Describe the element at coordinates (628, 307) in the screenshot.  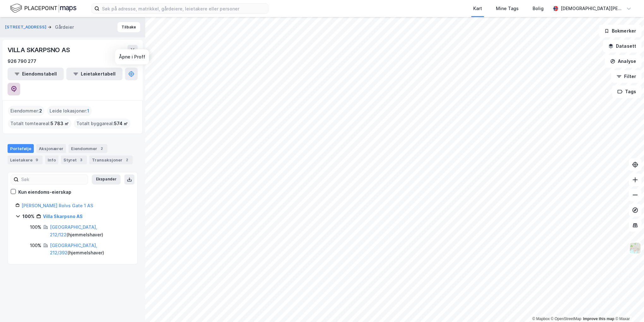
I see `div: Chat Widget` at that location.